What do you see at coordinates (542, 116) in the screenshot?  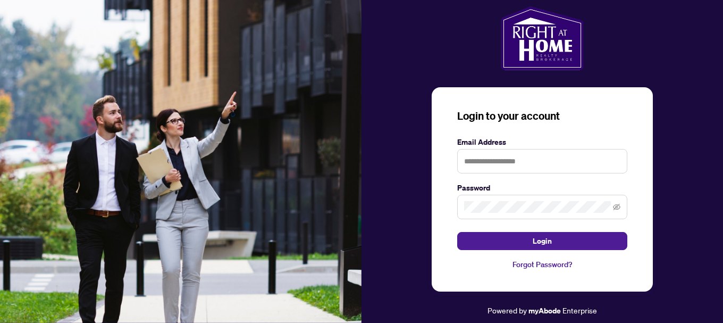 I see `h3: Login to your account` at bounding box center [542, 116].